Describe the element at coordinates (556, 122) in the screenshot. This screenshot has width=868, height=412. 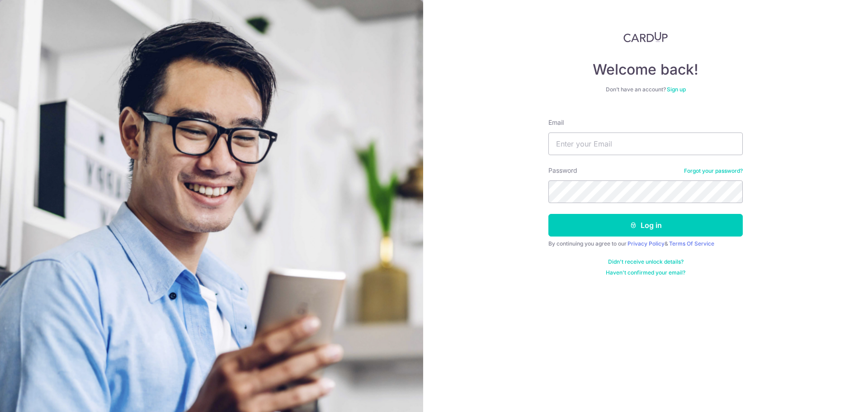
I see `label: Email` at that location.